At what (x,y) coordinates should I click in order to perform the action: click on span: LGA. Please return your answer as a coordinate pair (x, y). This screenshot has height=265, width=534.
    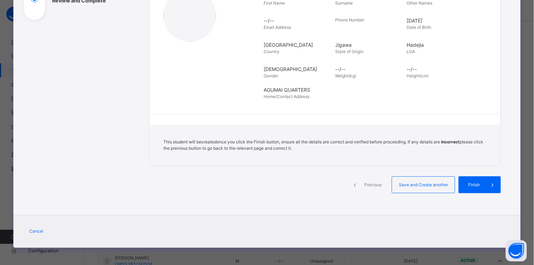
    Looking at the image, I should click on (411, 51).